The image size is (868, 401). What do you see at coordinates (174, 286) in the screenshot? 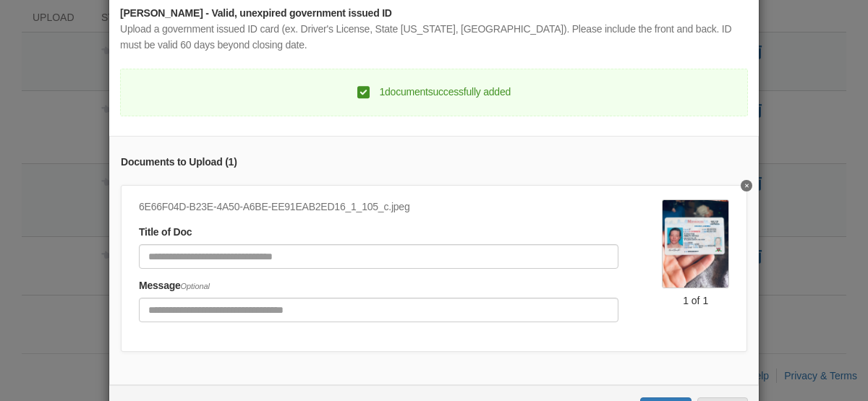
I see `label: Message` at bounding box center [174, 286].